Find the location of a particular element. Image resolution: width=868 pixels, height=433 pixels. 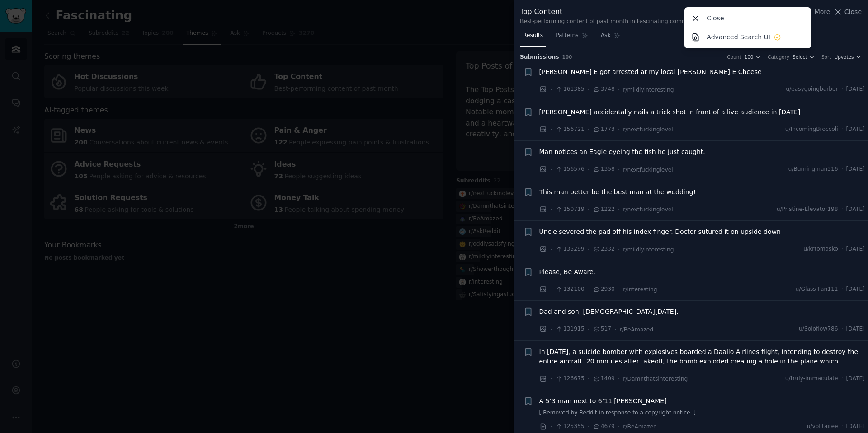

span: u/krtomasko is located at coordinates (821, 250).